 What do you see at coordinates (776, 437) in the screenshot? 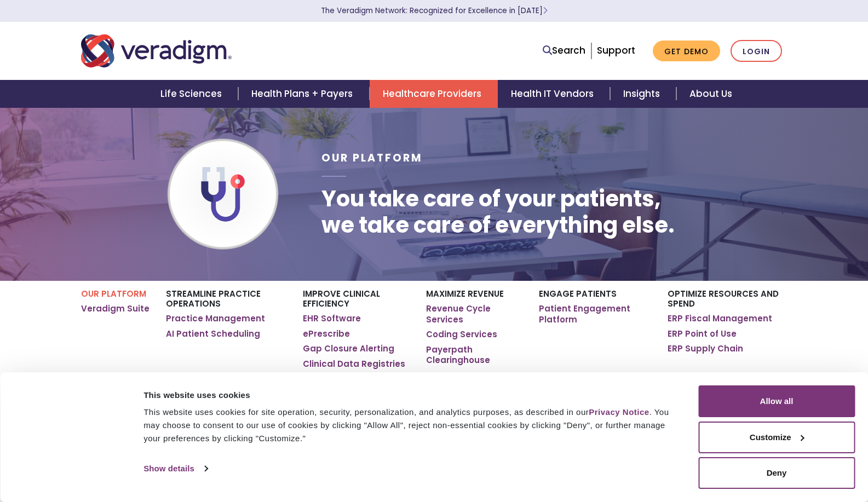
I see `button: Customize` at bounding box center [776, 437].